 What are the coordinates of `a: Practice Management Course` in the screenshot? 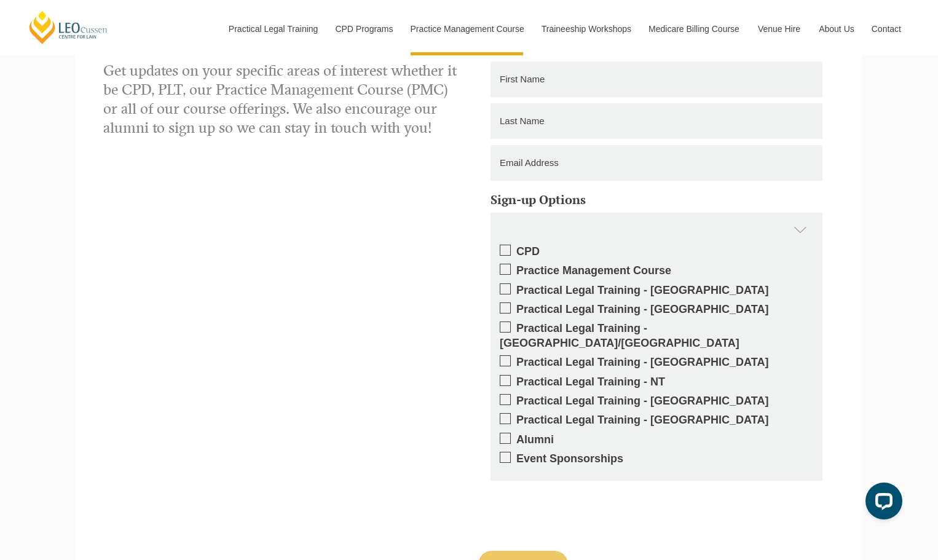 It's located at (467, 29).